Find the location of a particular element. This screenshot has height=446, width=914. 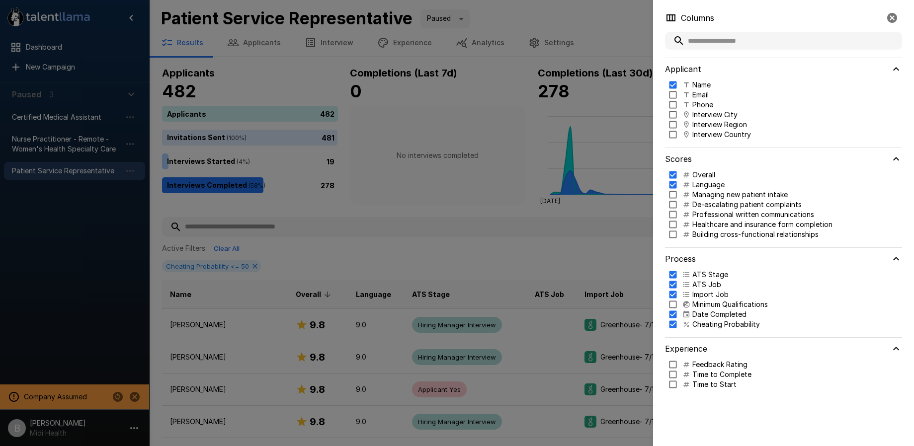

p: De-escalating patient complaints is located at coordinates (747, 205).